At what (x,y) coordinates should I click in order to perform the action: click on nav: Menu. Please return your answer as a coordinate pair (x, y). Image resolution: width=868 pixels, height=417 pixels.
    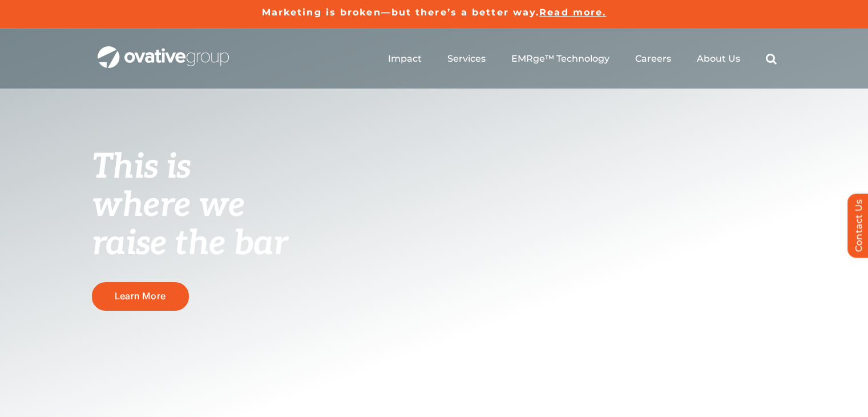
    Looking at the image, I should click on (582, 59).